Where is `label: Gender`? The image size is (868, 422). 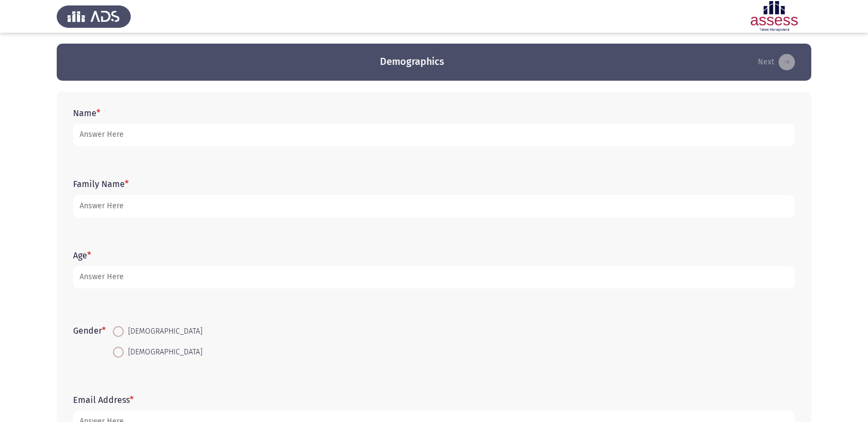 label: Gender is located at coordinates (89, 331).